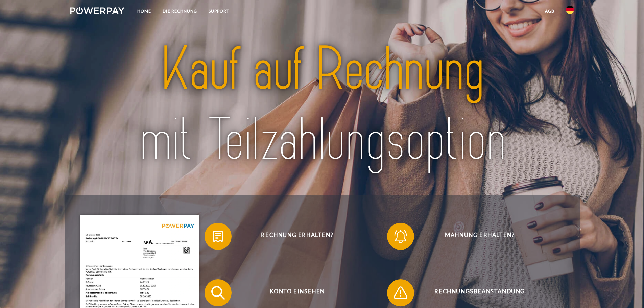 The height and width of the screenshot is (308, 644). Describe the element at coordinates (293, 293) in the screenshot. I see `a: Konto einsehen` at that location.